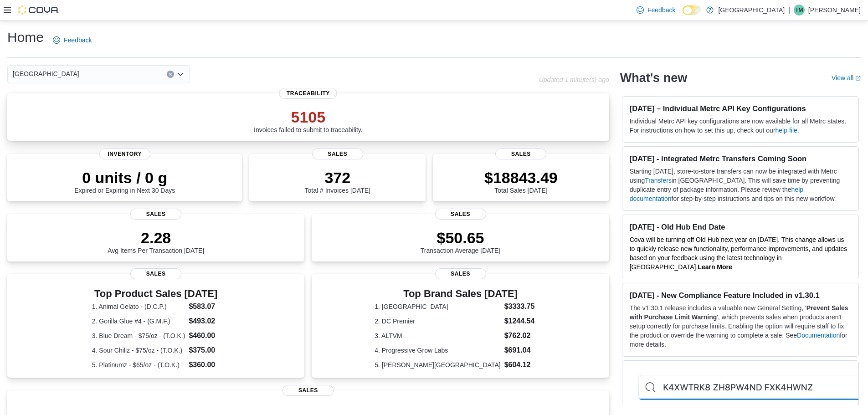 This screenshot has width=868, height=415. I want to click on svg: External link, so click(858, 79).